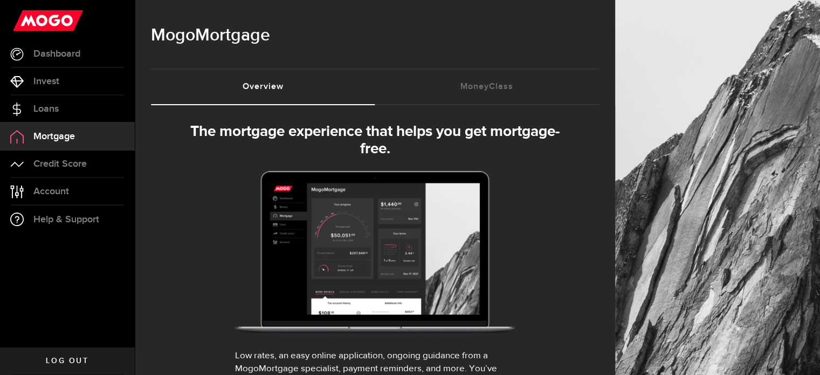 This screenshot has height=375, width=820. I want to click on span: Help & Support, so click(66, 219).